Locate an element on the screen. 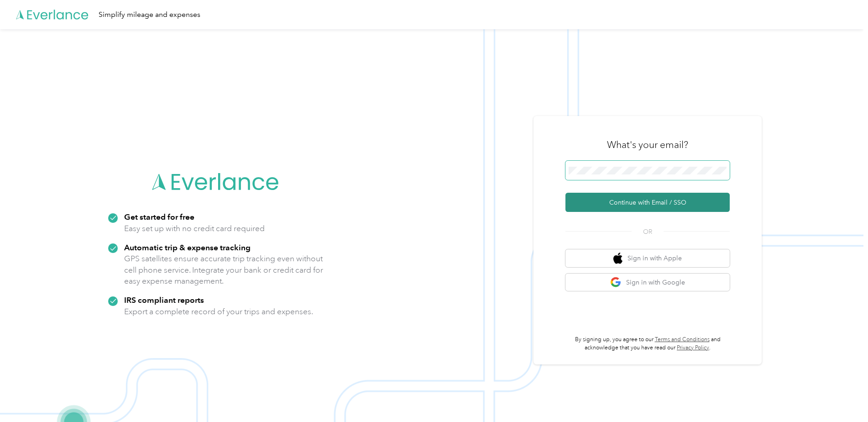 This screenshot has width=868, height=422. a: Privacy Policy is located at coordinates (693, 348).